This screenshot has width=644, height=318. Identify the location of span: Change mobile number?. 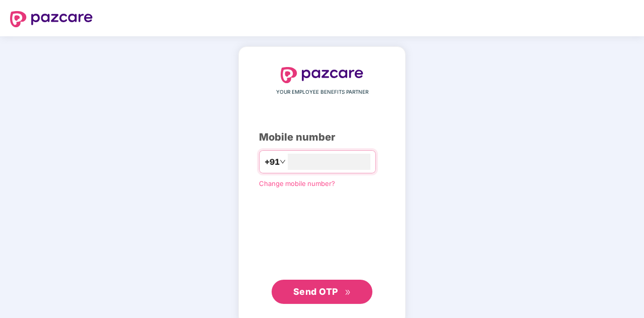
(297, 184).